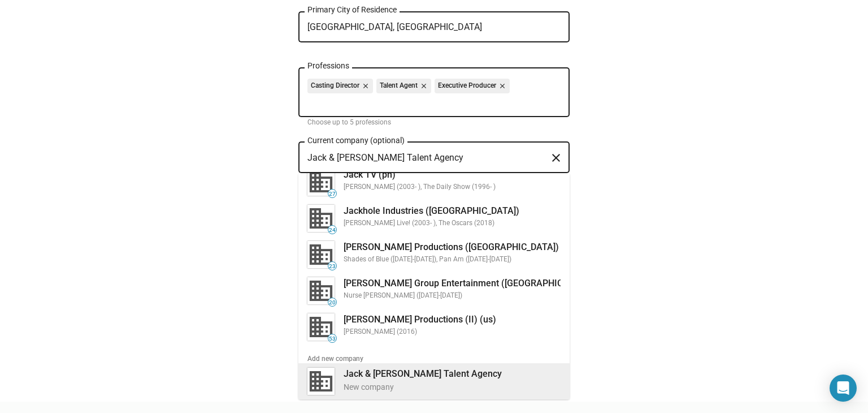  I want to click on span: 23, so click(332, 267).